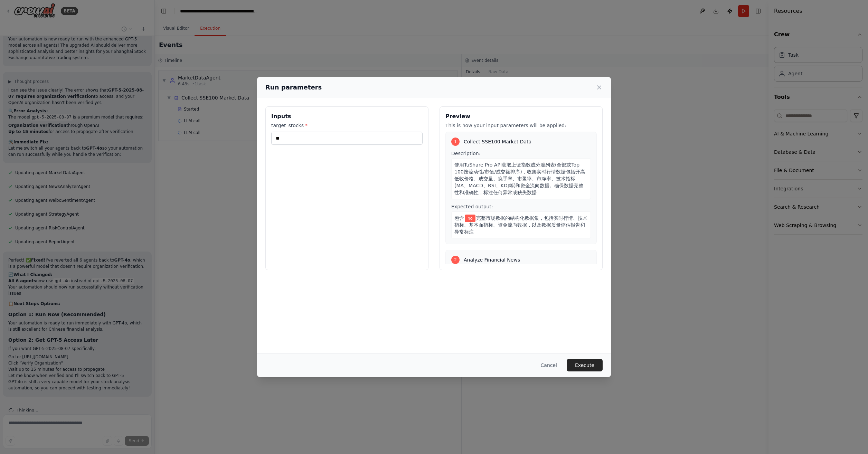 This screenshot has height=454, width=868. Describe the element at coordinates (519, 179) in the screenshot. I see `span: 使用TuShare Pro API获取上证指数成分股列表(全部或Top 100按流动性/市值/成交额排序)，收集实时行情数据包括开高低收价格、成交量、换手率、市盈率、市净率、技术指标(MA、MA...` at that location.